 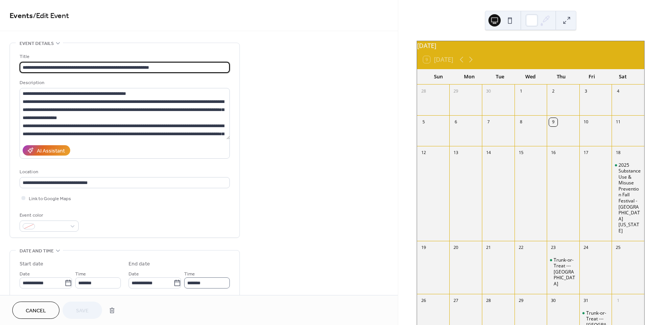 What do you see at coordinates (521, 122) in the screenshot?
I see `div: 8` at bounding box center [521, 122].